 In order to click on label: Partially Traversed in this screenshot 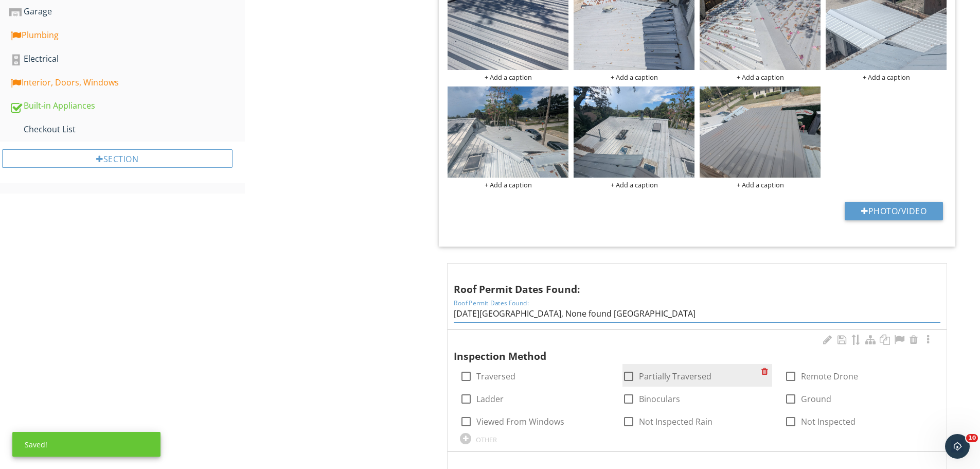, I will do `click(675, 376)`.